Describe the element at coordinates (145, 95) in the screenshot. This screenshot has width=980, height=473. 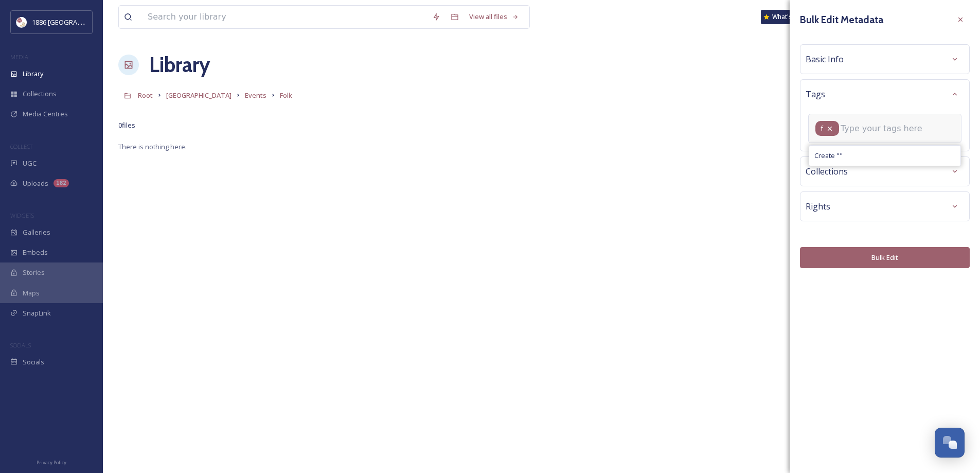
I see `a: Root` at that location.